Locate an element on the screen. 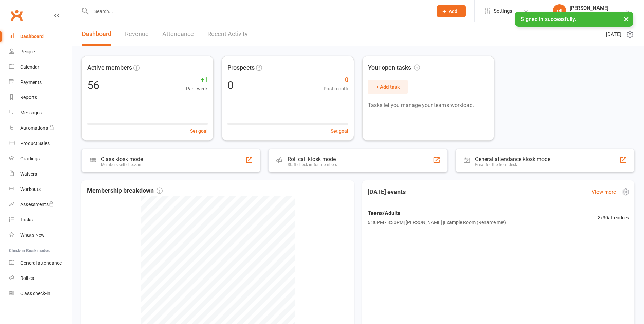 The width and height of the screenshot is (644, 324). span: Signed in successfully. is located at coordinates (548, 19).